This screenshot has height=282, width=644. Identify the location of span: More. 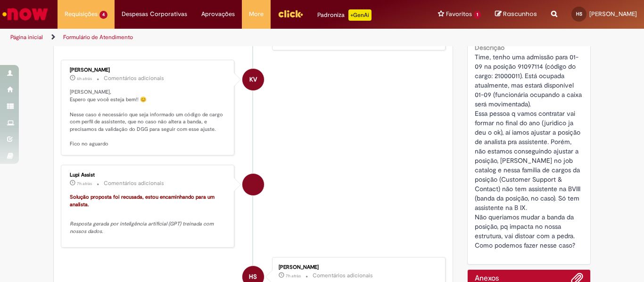
(255, 14).